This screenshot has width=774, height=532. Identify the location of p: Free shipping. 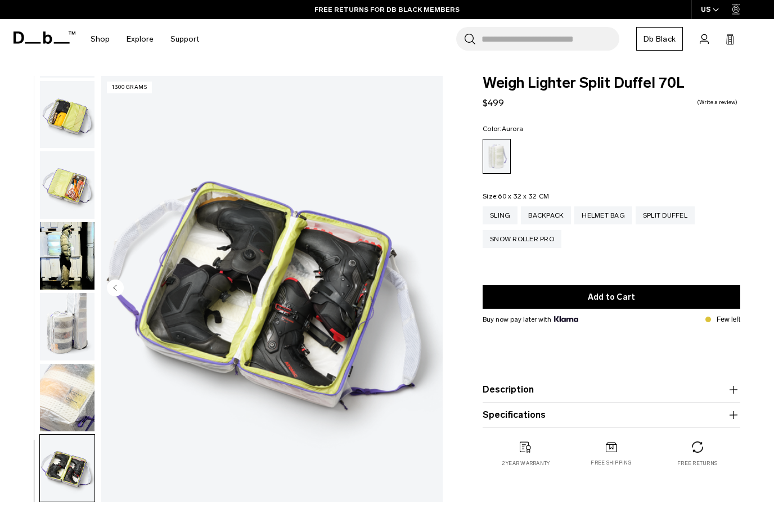
(611, 463).